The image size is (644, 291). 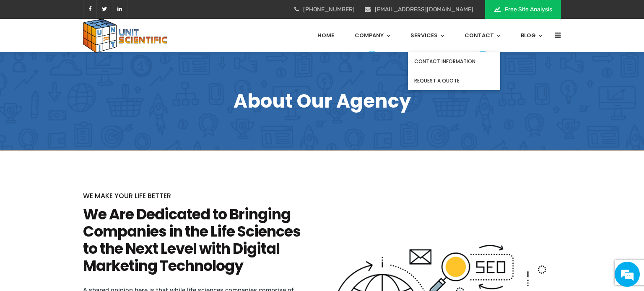 I want to click on div: Minimize live chat window, so click(x=147, y=14).